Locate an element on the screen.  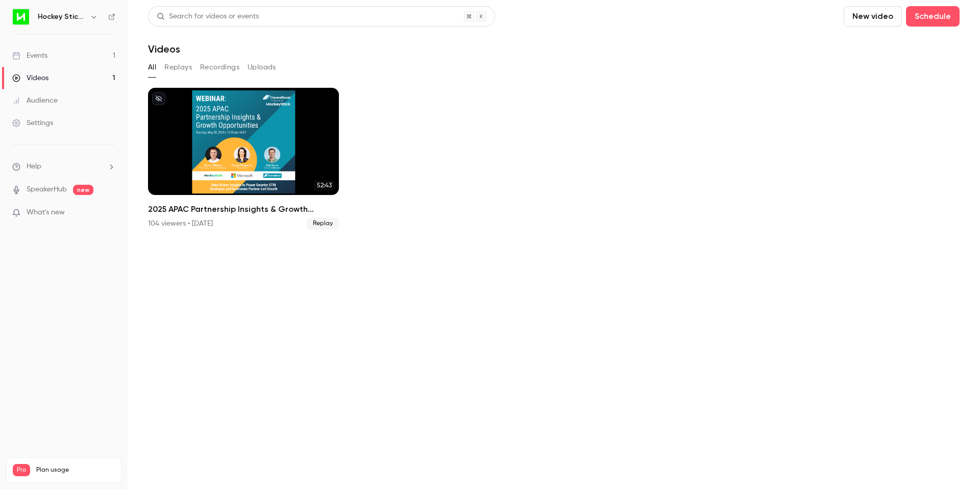
a: SpeakerHub is located at coordinates (47, 190).